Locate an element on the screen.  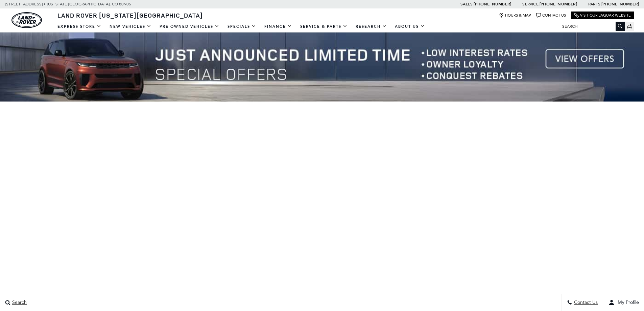
span: Sales is located at coordinates (466, 4).